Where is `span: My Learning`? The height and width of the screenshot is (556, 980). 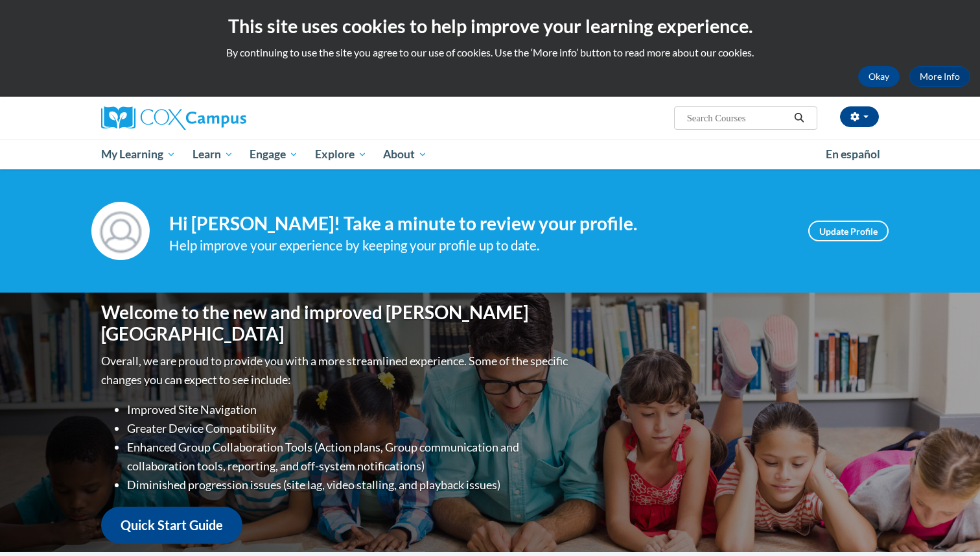
span: My Learning is located at coordinates (138, 155).